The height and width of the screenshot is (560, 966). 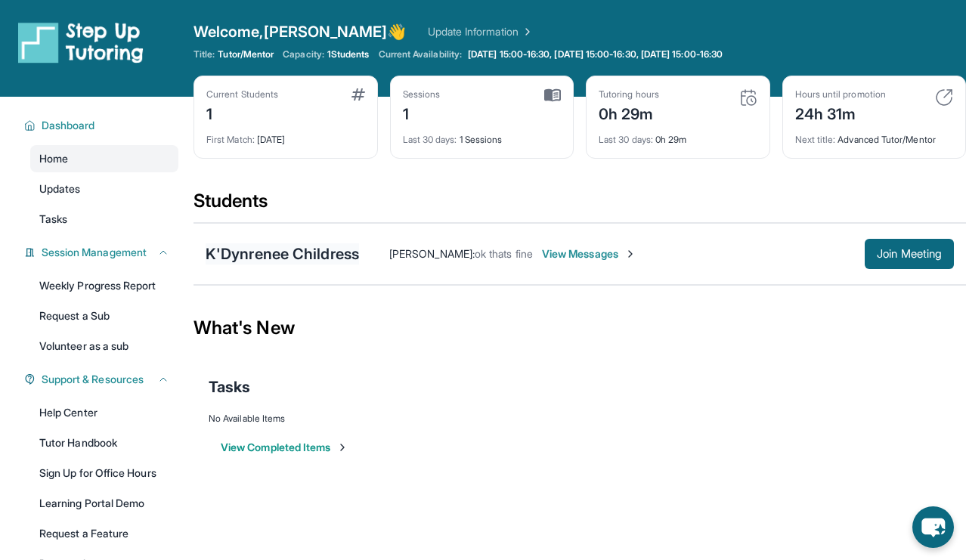 I want to click on a: Home, so click(x=104, y=158).